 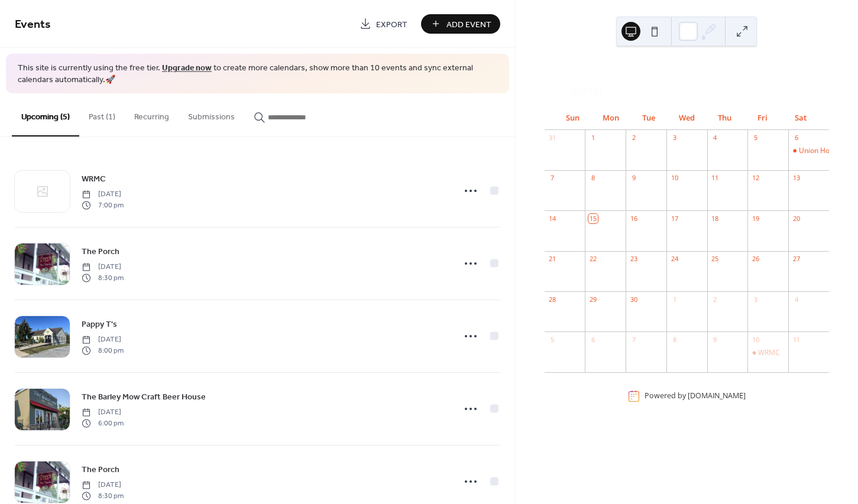 What do you see at coordinates (801, 118) in the screenshot?
I see `div: Sat` at bounding box center [801, 118].